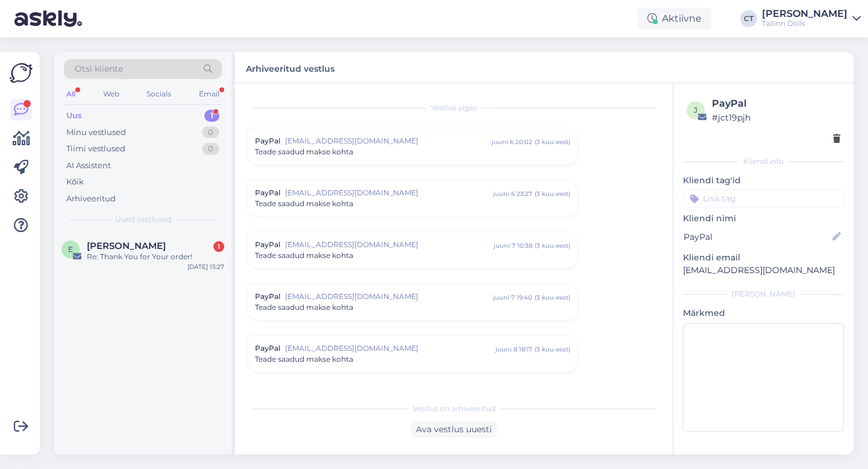  I want to click on input: Lisa tag, so click(763, 198).